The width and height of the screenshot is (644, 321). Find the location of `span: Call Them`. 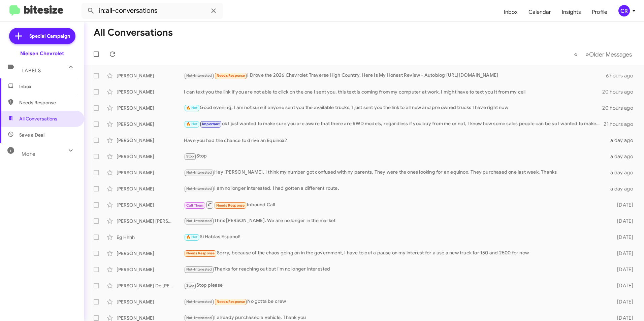

span: Call Them is located at coordinates (195, 205).